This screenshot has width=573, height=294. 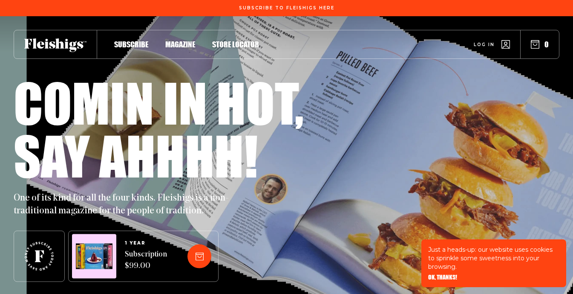 What do you see at coordinates (131, 44) in the screenshot?
I see `span: Subscribe` at bounding box center [131, 44].